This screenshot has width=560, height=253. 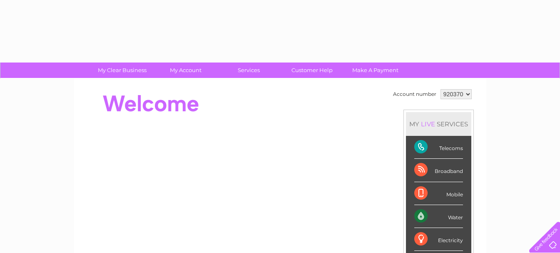 I want to click on a: My Account, so click(x=185, y=70).